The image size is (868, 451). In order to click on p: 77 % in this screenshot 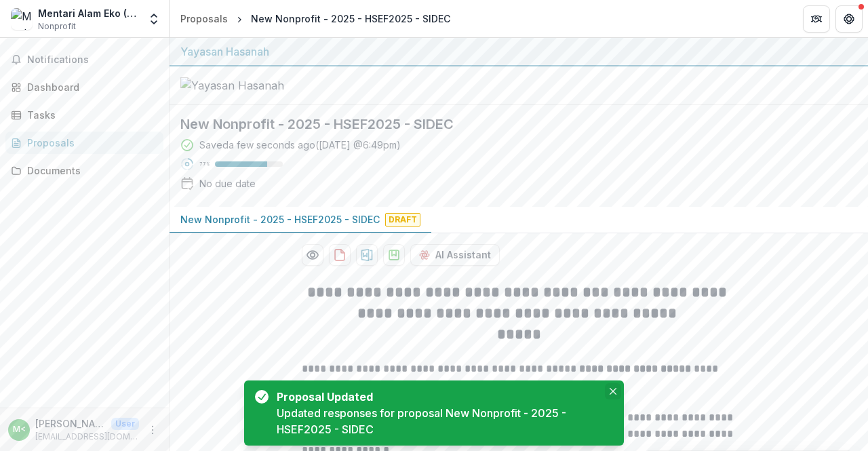, I will do `click(204, 164)`.